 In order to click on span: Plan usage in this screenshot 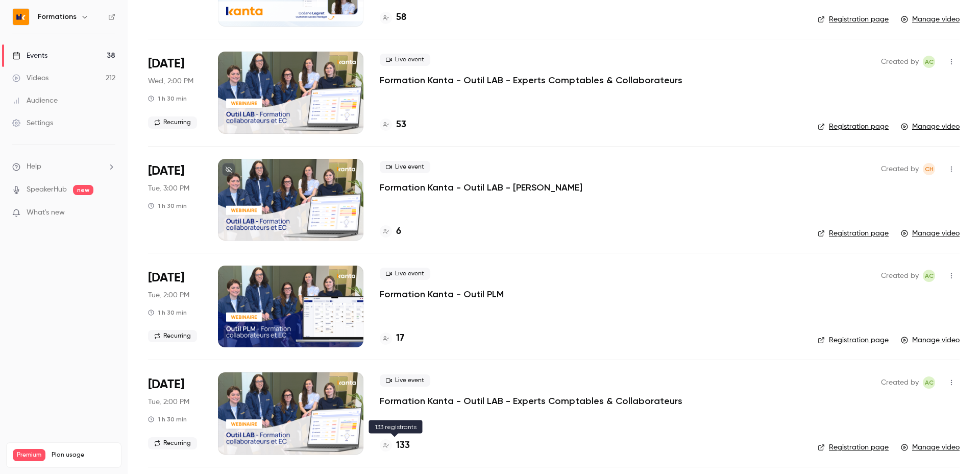, I will do `click(83, 455)`.